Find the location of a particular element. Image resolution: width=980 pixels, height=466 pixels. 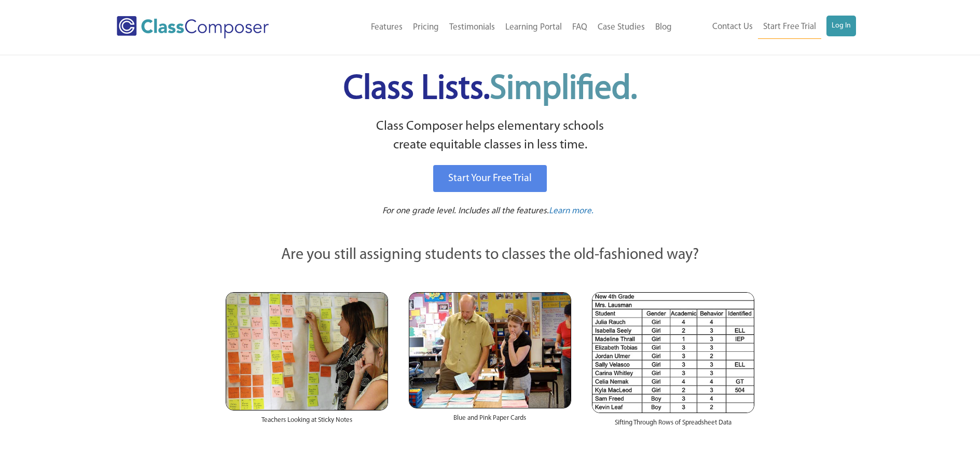

span: Learn more. is located at coordinates (571, 210).